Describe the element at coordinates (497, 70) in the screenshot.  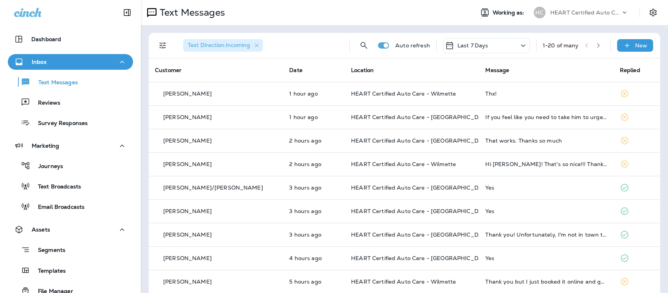
I see `span: Message` at that location.